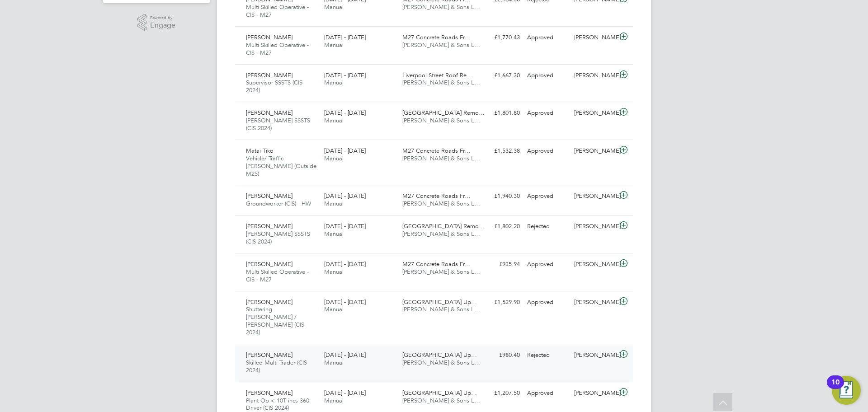 This screenshot has height=412, width=868. Describe the element at coordinates (163, 18) in the screenshot. I see `span: Powered by` at that location.